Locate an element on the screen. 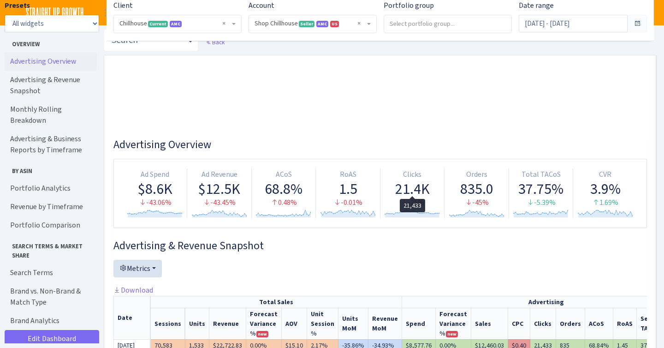 The image size is (664, 348). th: Revenue MoM is located at coordinates (385, 323).